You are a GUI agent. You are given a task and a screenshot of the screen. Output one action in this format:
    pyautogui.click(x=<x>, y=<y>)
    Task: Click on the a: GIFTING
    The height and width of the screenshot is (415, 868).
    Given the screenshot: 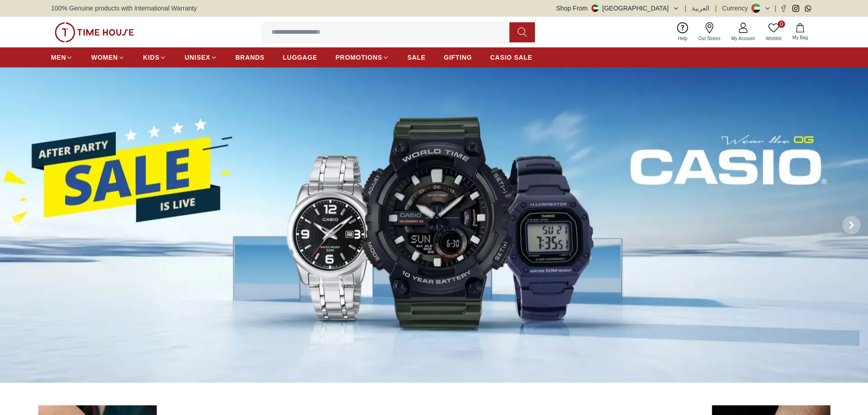 What is the action you would take?
    pyautogui.click(x=458, y=58)
    